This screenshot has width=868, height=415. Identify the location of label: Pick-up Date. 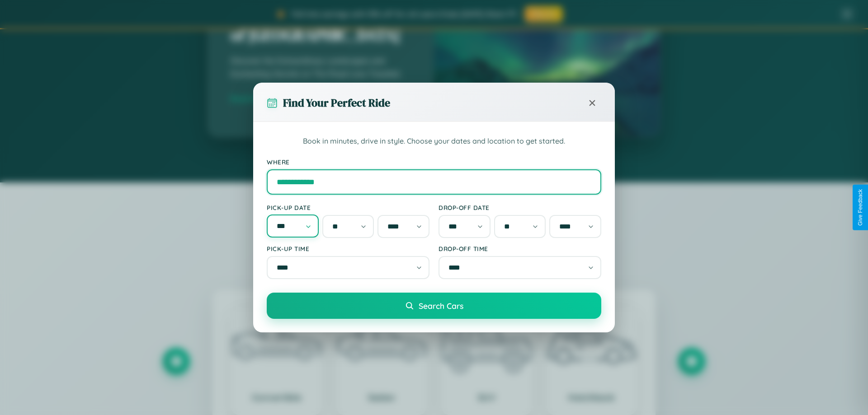
(348, 207).